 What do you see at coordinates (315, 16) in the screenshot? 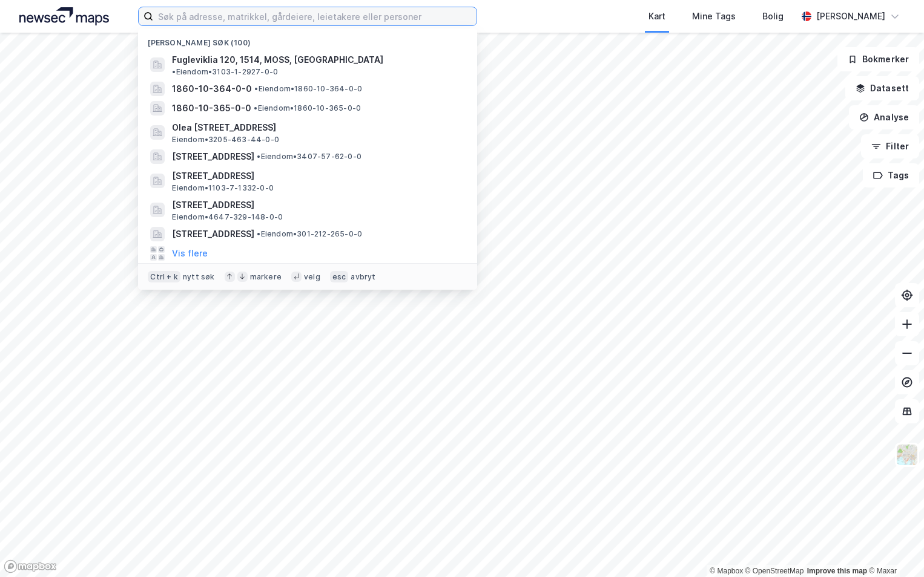
I see `input: Søk på adresse, matrikkel, gårdeiere, leietakere eller personer` at bounding box center [315, 16].